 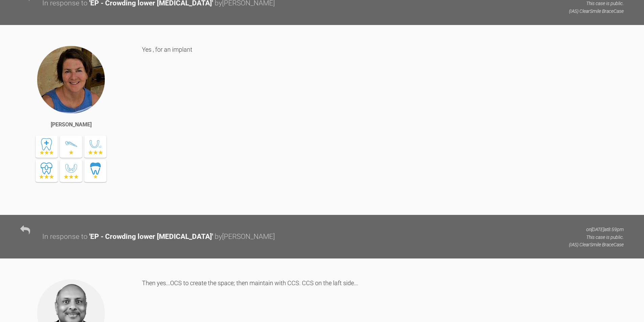 What do you see at coordinates (383, 125) in the screenshot?
I see `div: Yes , for an implant` at bounding box center [383, 125].